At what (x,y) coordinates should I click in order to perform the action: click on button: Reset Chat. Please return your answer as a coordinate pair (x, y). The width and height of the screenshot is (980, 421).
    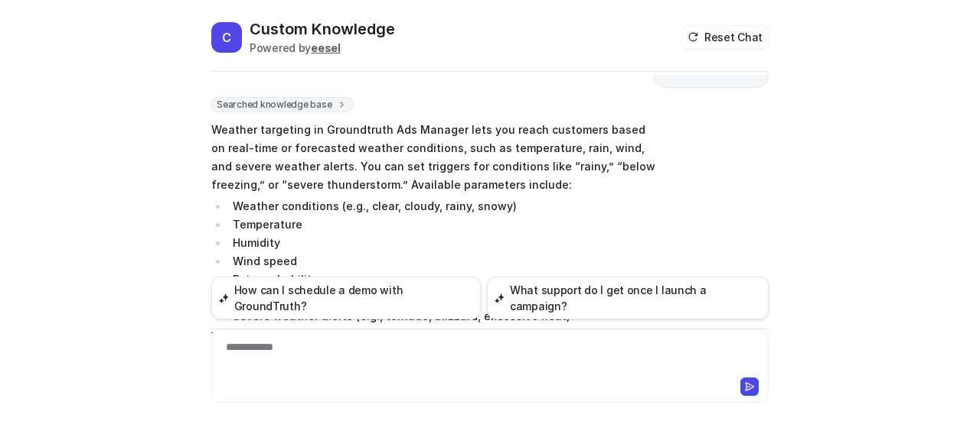
    Looking at the image, I should click on (726, 37).